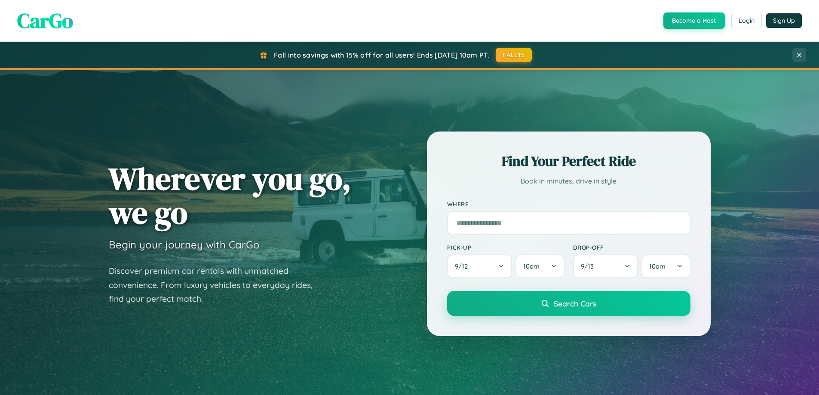 This screenshot has width=819, height=395. Describe the element at coordinates (631, 247) in the screenshot. I see `label: Drop-off` at that location.